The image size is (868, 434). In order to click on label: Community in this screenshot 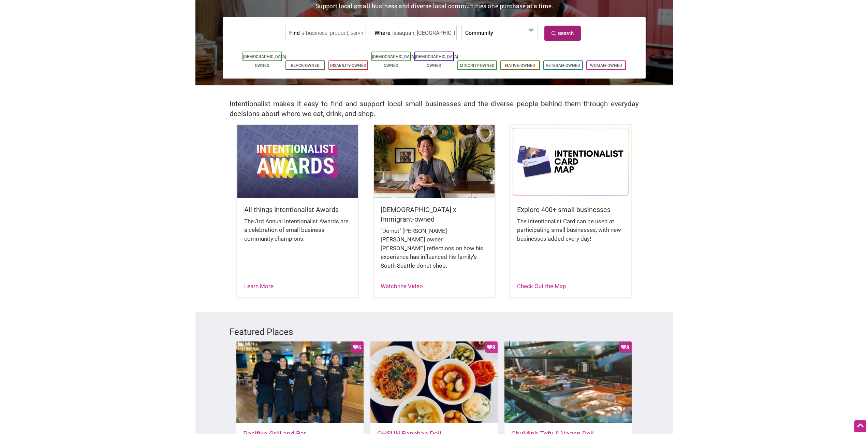, I will do `click(480, 32)`.